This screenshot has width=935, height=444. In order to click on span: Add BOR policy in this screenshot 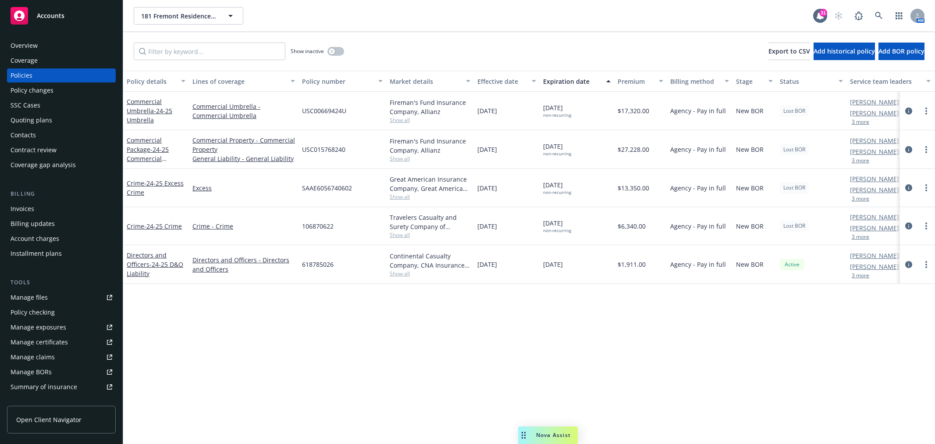, I will do `click(901, 51)`.